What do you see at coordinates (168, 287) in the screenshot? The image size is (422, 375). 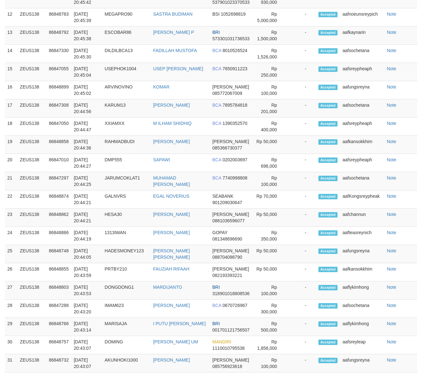 I see `a: MARDIJANTO` at bounding box center [168, 287].